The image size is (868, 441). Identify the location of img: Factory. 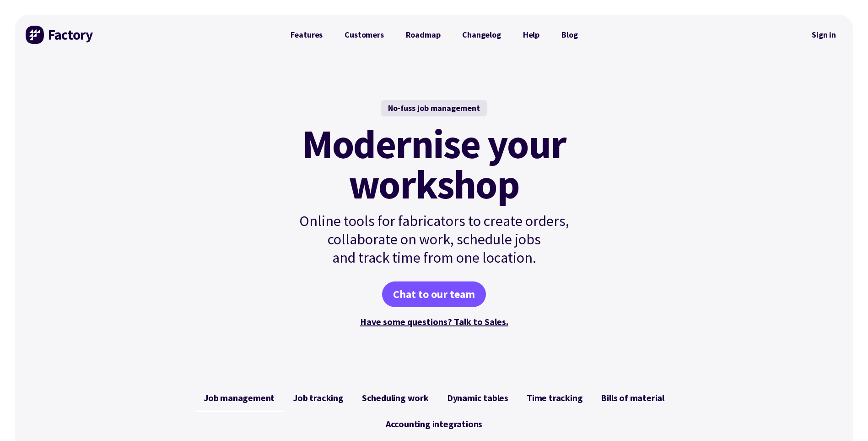
(60, 35).